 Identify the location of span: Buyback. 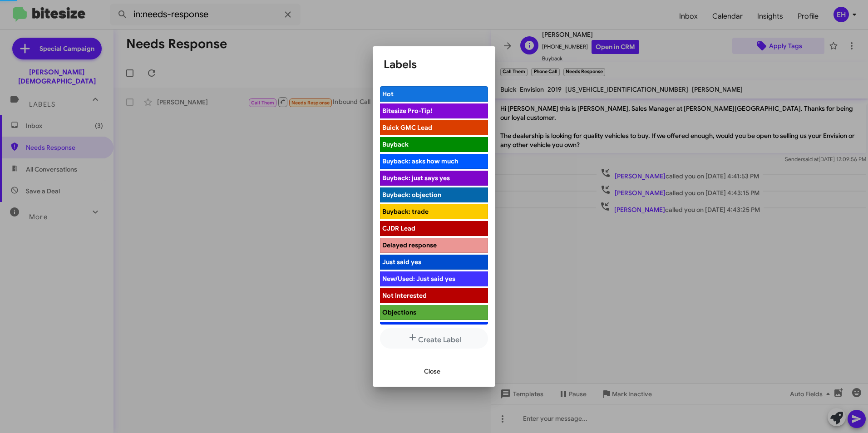
(395, 144).